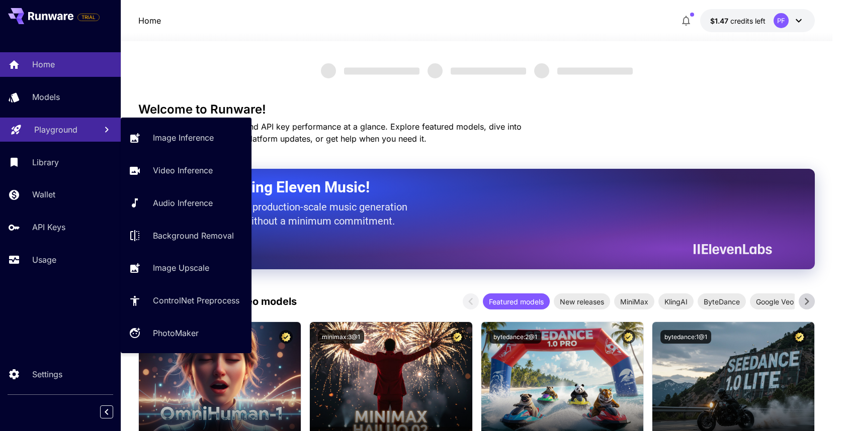  What do you see at coordinates (149, 21) in the screenshot?
I see `nav: breadcrumb` at bounding box center [149, 21].